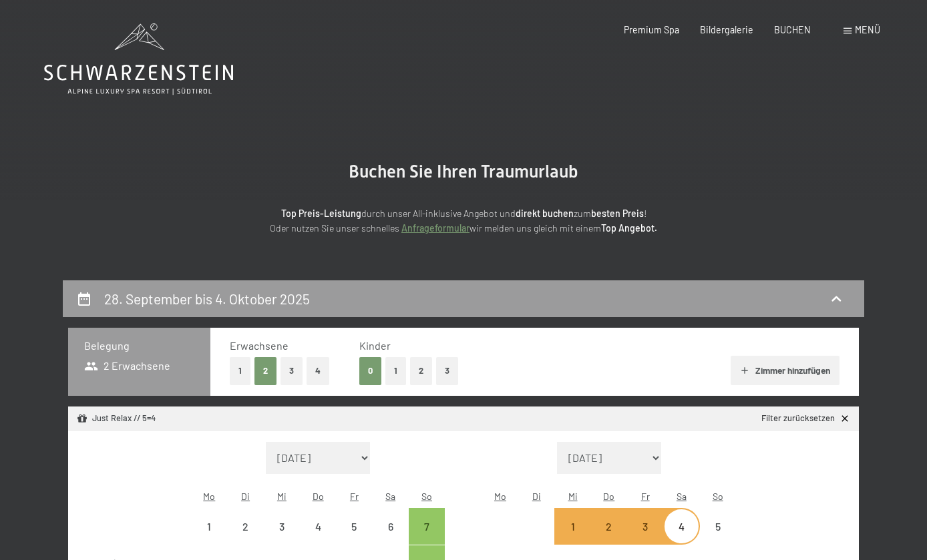 This screenshot has width=927, height=560. I want to click on div: Wed Sep 03 2025, so click(282, 526).